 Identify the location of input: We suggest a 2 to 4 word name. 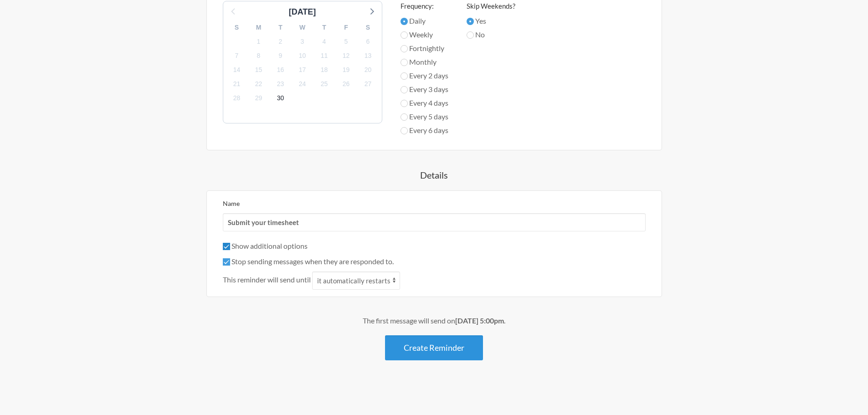
(434, 223).